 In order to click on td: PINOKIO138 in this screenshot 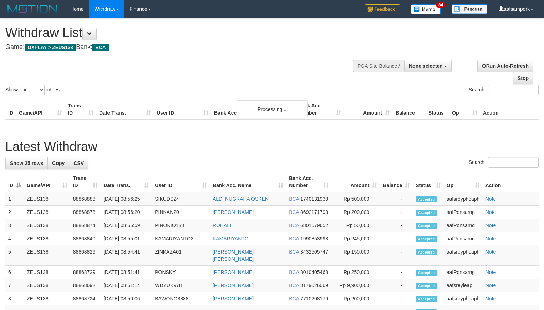, I will do `click(181, 225)`.